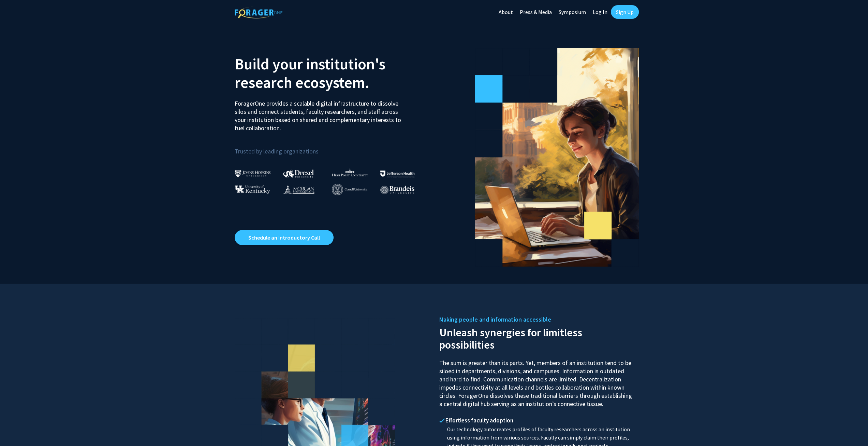 The height and width of the screenshot is (446, 868). Describe the element at coordinates (625, 12) in the screenshot. I see `a: Sign Up` at that location.